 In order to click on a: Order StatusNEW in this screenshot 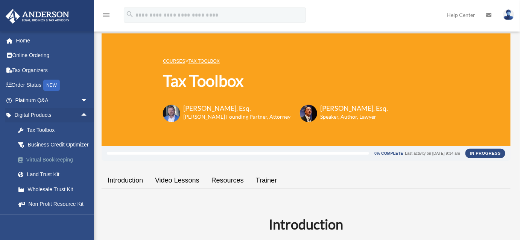, I will do `click(52, 85)`.